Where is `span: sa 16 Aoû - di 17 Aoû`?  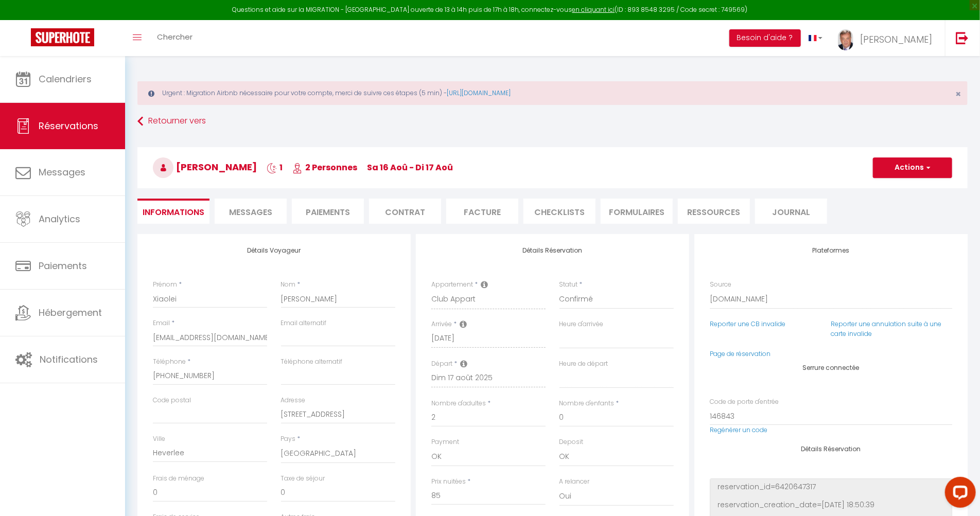
span: sa 16 Aoû - di 17 Aoû is located at coordinates (409, 167).